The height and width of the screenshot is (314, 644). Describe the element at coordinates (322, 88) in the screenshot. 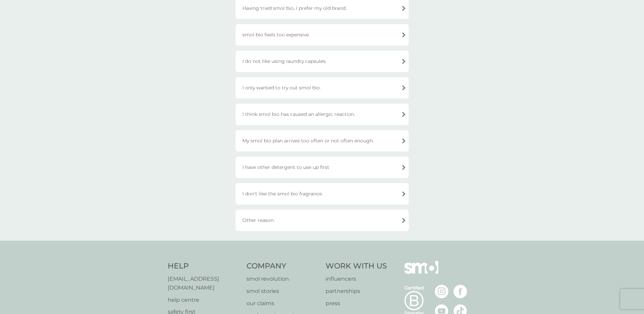

I see `div: I only wanted to try out smol bio.` at that location.